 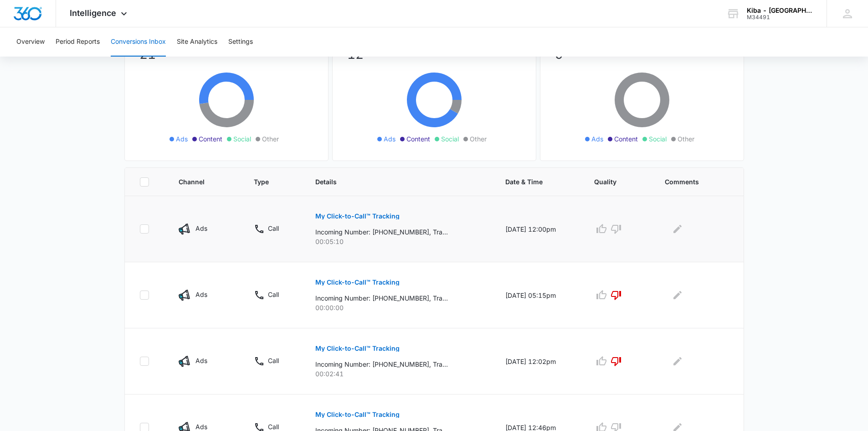 I want to click on p: 00:00:00, so click(x=399, y=307).